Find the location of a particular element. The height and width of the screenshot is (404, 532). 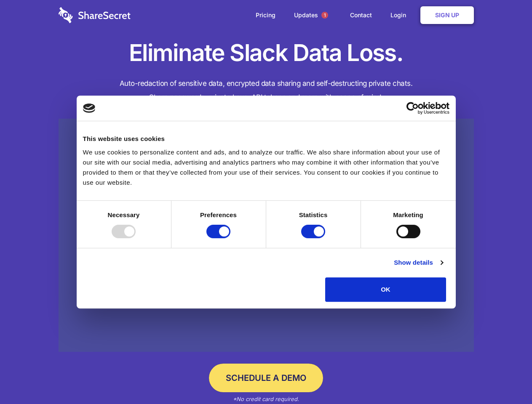

strong: Preferences is located at coordinates (218, 215).